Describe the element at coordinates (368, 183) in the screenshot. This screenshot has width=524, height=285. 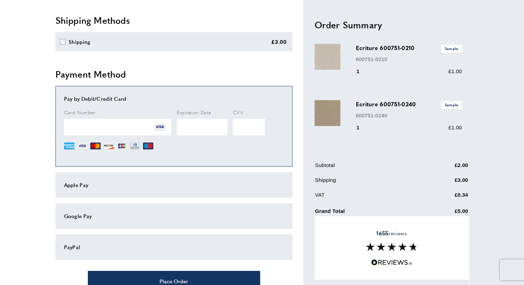
I see `td: Shipping` at that location.